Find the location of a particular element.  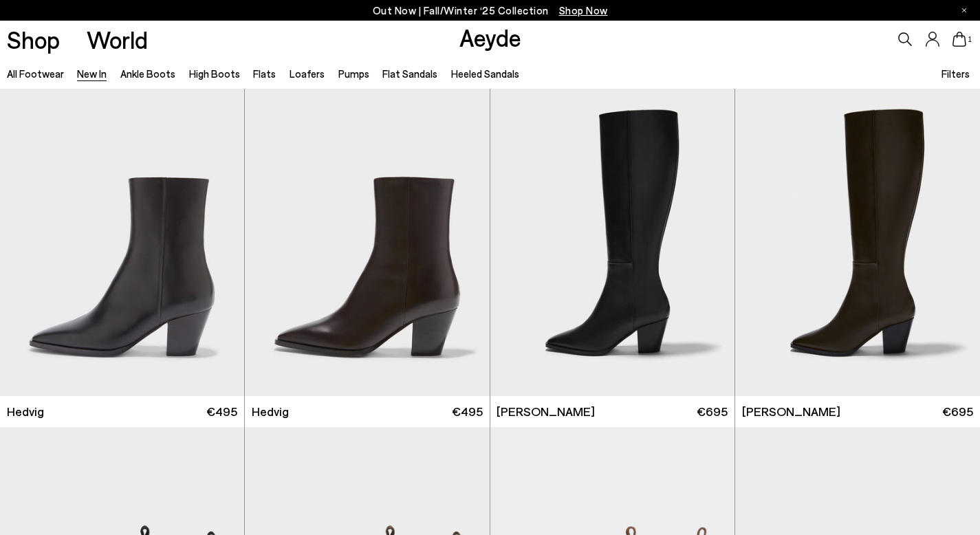

a: Flats is located at coordinates (264, 73).